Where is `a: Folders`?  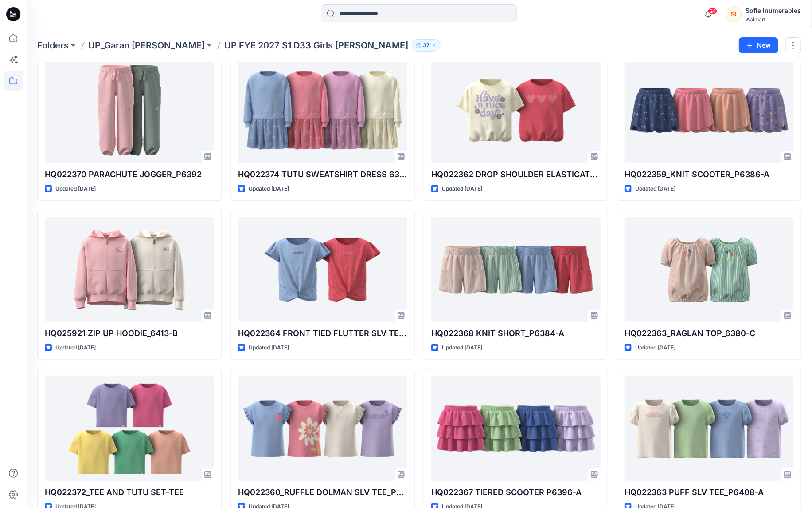
a: Folders is located at coordinates (52, 45).